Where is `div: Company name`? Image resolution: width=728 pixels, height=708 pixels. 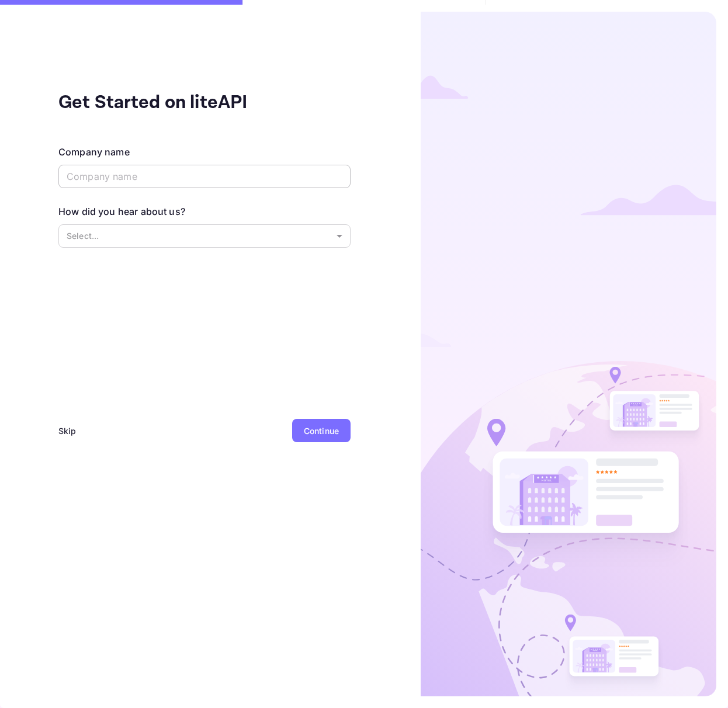 div: Company name is located at coordinates (94, 152).